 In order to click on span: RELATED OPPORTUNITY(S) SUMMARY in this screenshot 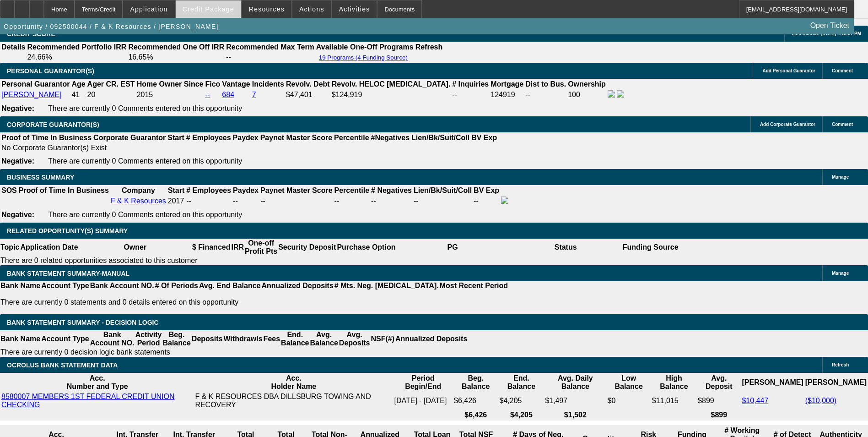, I will do `click(67, 231)`.